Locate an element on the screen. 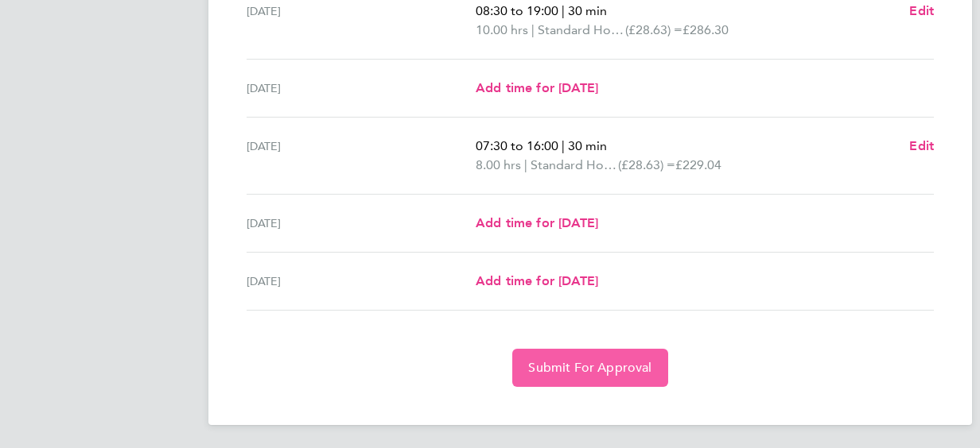  span: Submit For Approval is located at coordinates (589, 368).